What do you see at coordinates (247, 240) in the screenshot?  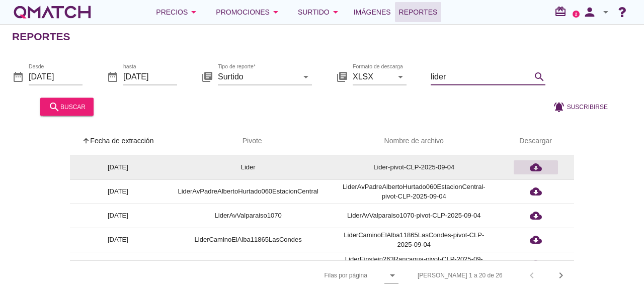 I see `td: LiderCaminoElAlba11865LasCondes` at bounding box center [247, 240].